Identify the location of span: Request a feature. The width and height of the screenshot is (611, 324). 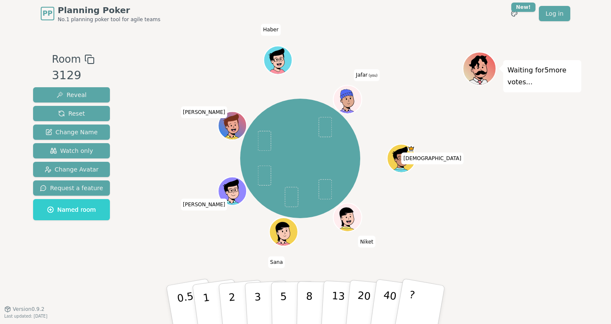
(71, 188).